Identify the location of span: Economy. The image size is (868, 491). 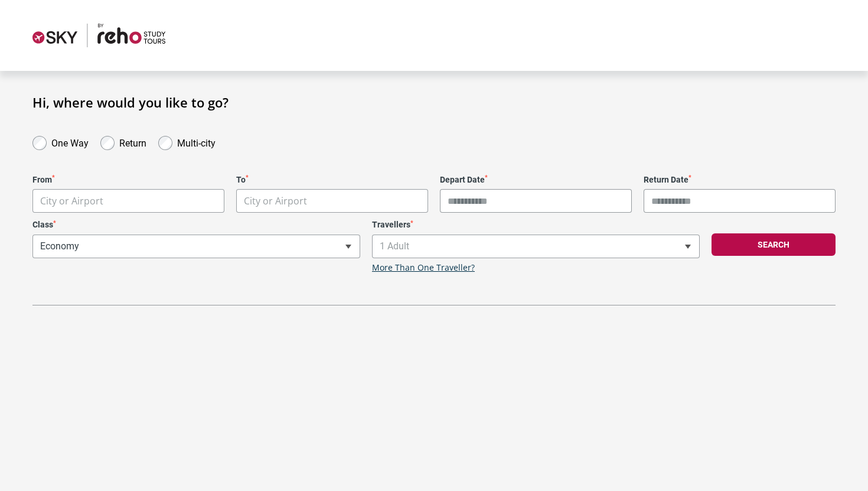
(196, 246).